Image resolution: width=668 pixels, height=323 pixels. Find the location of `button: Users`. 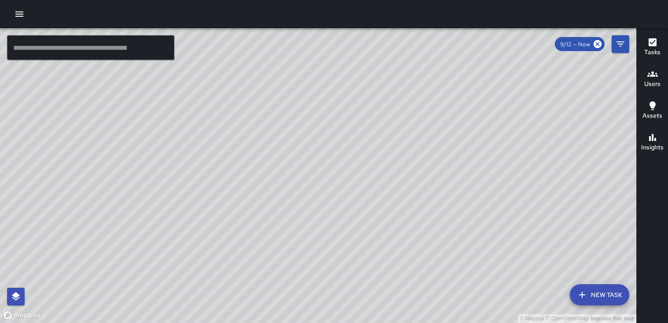

button: Users is located at coordinates (652, 79).